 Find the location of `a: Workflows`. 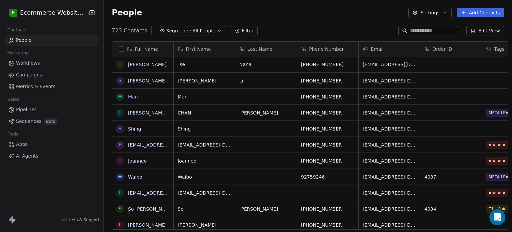

a: Workflows is located at coordinates (52, 63).